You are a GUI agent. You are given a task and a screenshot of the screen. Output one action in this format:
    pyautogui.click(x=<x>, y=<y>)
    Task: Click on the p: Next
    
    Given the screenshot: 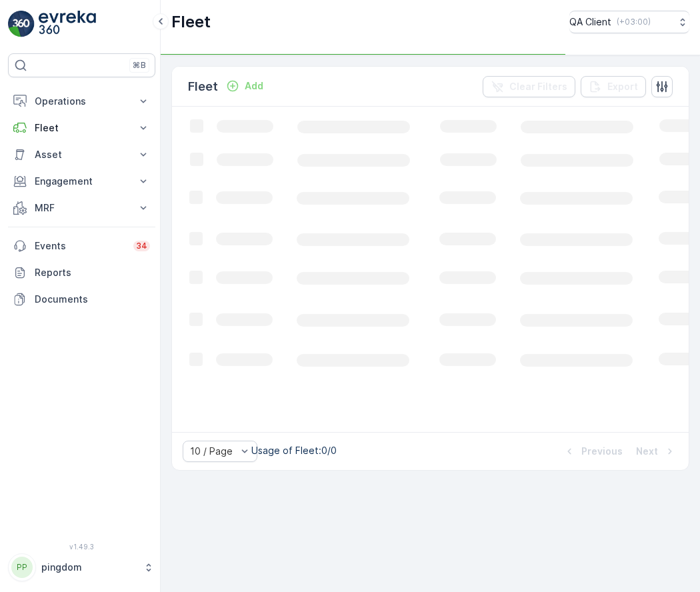 What is the action you would take?
    pyautogui.click(x=646, y=451)
    